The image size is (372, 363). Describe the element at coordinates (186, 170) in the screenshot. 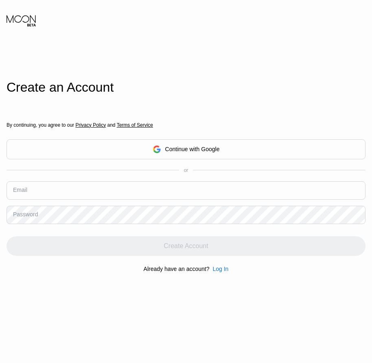

I see `div: or` at that location.